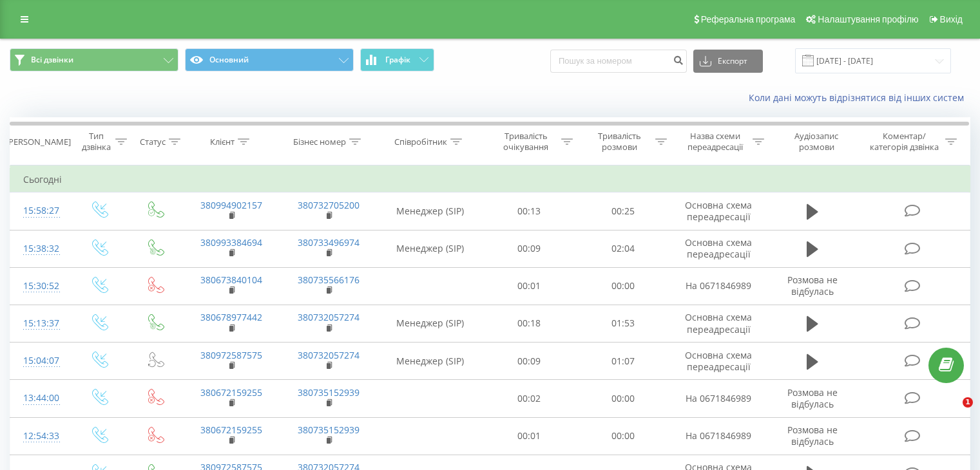 The width and height of the screenshot is (980, 470). I want to click on span: Вихід, so click(950, 19).